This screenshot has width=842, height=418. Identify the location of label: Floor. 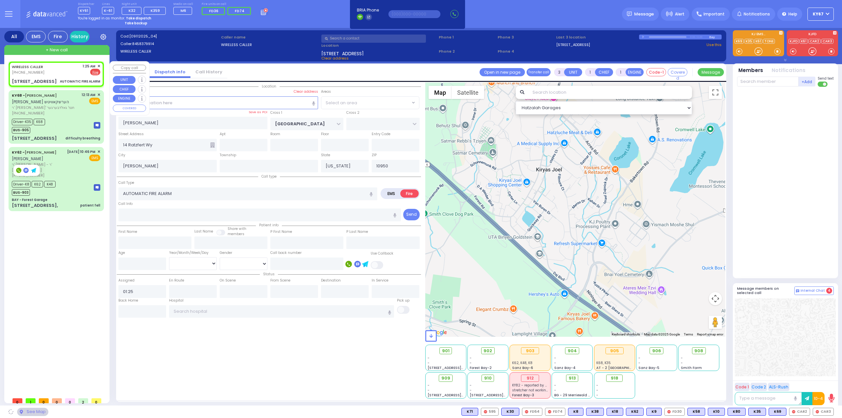
(325, 134).